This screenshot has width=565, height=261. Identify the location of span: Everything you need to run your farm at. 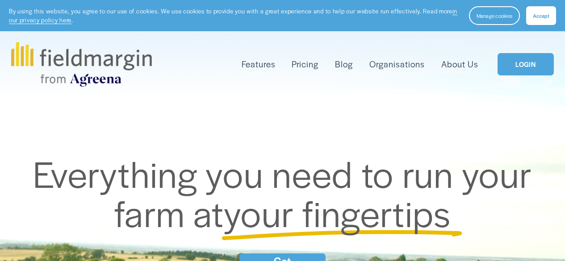
(287, 193).